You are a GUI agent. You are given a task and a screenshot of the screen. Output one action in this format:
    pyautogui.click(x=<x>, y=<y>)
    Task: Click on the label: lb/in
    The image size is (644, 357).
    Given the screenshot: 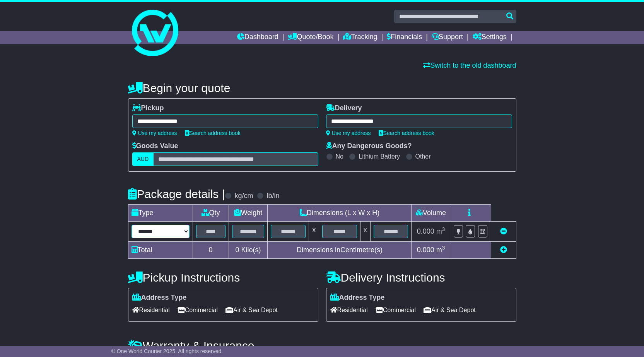 What is the action you would take?
    pyautogui.click(x=273, y=196)
    